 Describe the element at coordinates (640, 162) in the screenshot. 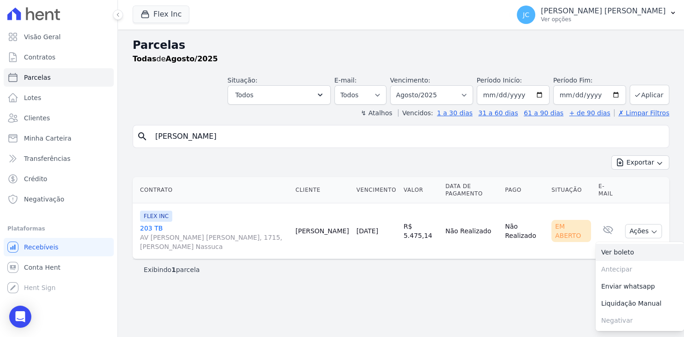

I see `button: Exportar` at that location.